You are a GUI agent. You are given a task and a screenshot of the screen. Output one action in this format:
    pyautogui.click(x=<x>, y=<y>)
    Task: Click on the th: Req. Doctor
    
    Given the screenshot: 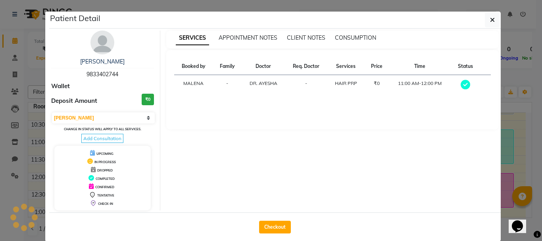 What is the action you would take?
    pyautogui.click(x=306, y=66)
    